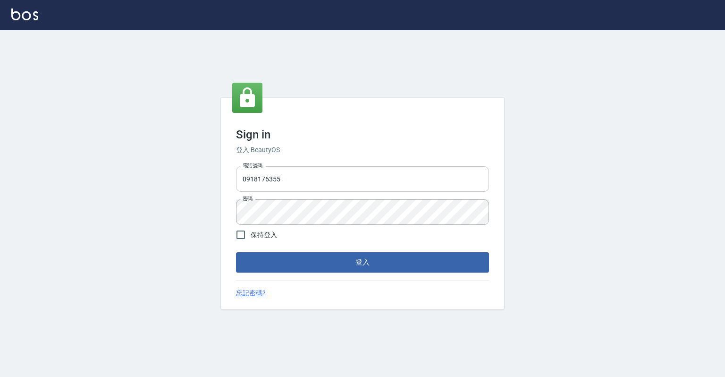  What do you see at coordinates (264, 235) in the screenshot?
I see `span: 保持登入` at bounding box center [264, 235].